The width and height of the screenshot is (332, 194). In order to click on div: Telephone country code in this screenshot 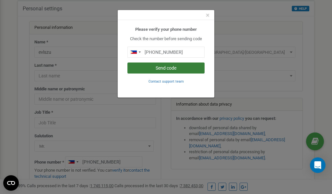, I will do `click(135, 52)`.